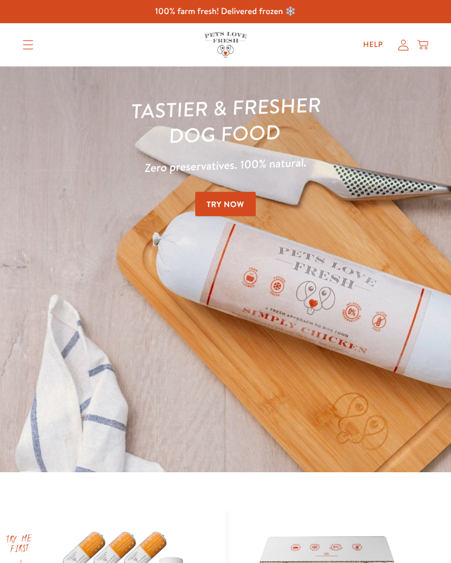  Describe the element at coordinates (225, 165) in the screenshot. I see `p: Zero preservatives. 100% natural.` at that location.